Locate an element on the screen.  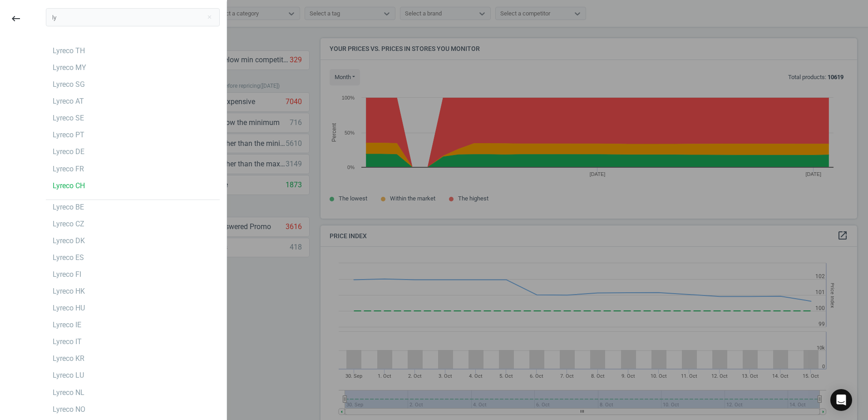
div: Lyreco SE is located at coordinates (68, 118).